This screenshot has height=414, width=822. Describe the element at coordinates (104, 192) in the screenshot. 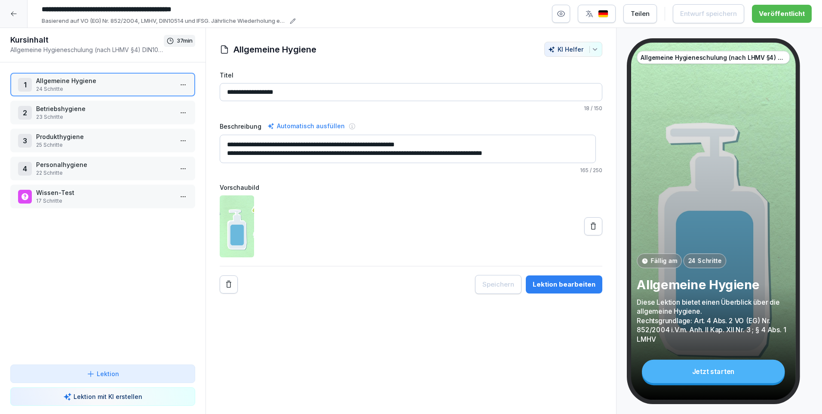

I see `p: Wissen-Test` at that location.